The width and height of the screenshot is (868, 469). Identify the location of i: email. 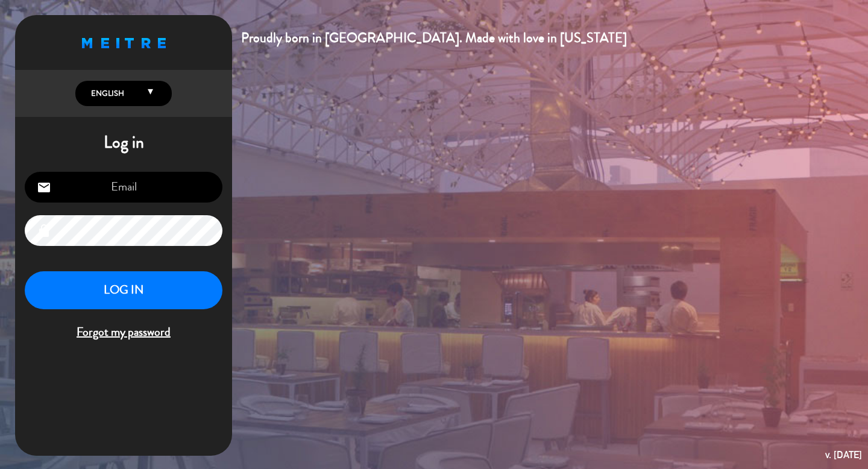
(44, 188).